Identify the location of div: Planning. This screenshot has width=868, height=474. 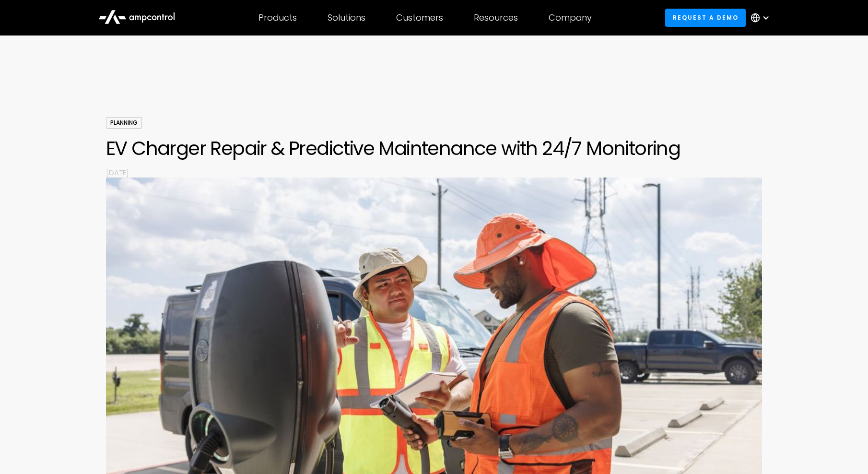
(124, 123).